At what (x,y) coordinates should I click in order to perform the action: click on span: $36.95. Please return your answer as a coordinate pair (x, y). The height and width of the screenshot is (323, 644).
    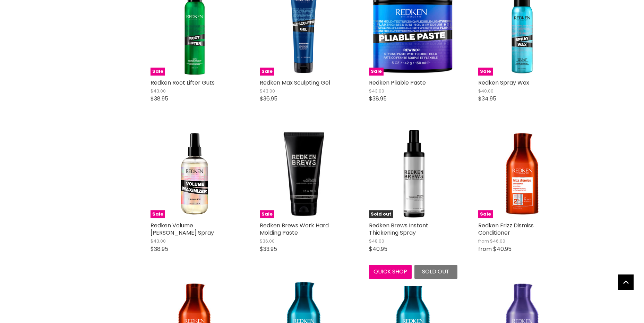
    Looking at the image, I should click on (269, 98).